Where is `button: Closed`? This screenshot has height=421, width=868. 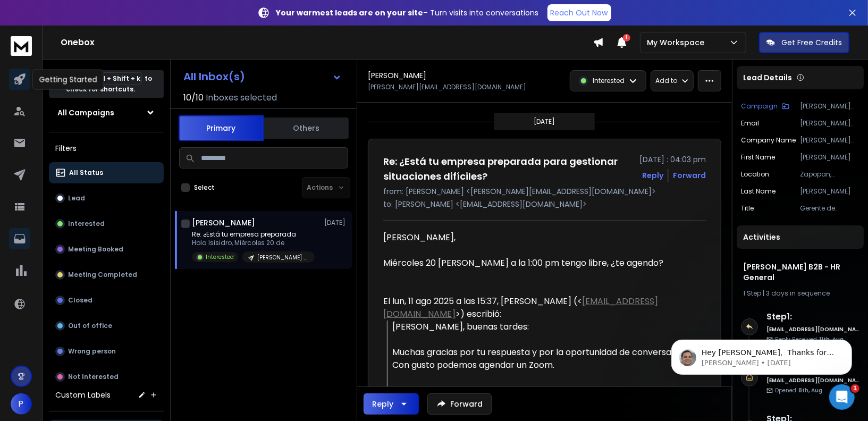 button: Closed is located at coordinates (106, 300).